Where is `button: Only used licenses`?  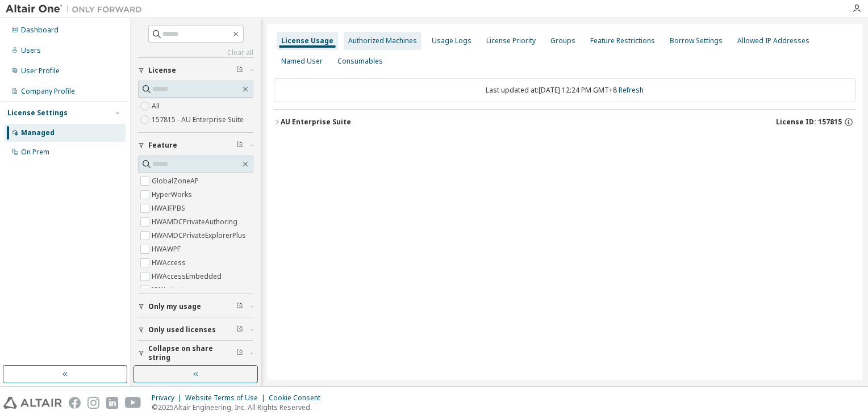
button: Only used licenses is located at coordinates (195, 330).